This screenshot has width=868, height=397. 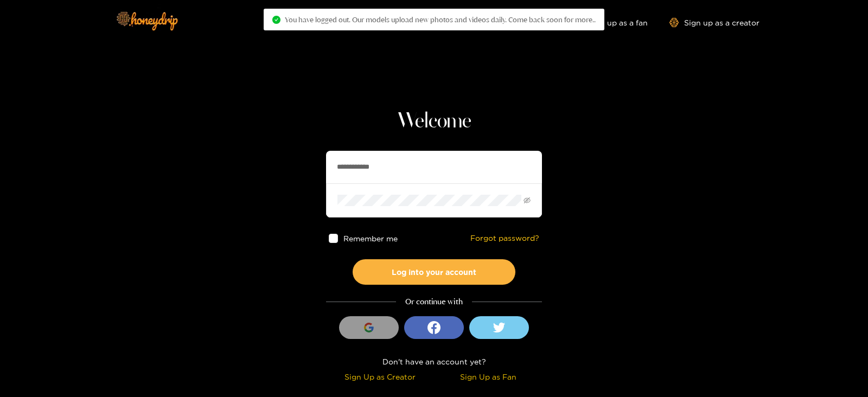 What do you see at coordinates (434, 121) in the screenshot?
I see `h1: Welcome` at bounding box center [434, 121].